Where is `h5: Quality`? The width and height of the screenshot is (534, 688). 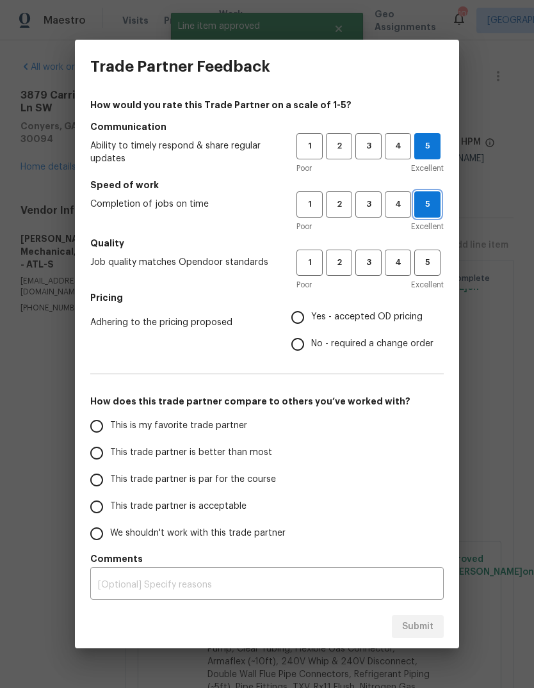
h5: Quality is located at coordinates (267, 243).